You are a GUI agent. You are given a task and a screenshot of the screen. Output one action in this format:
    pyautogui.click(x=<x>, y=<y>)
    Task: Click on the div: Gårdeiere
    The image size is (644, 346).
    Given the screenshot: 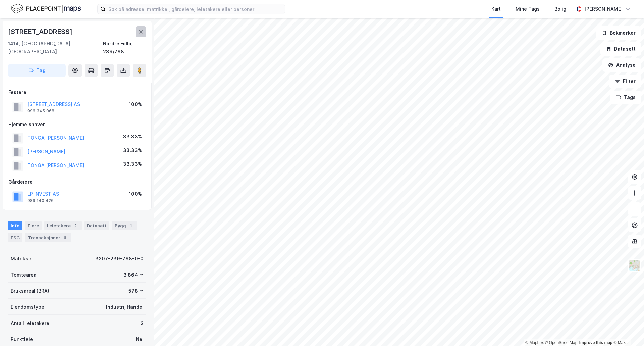 What is the action you would take?
    pyautogui.click(x=77, y=182)
    